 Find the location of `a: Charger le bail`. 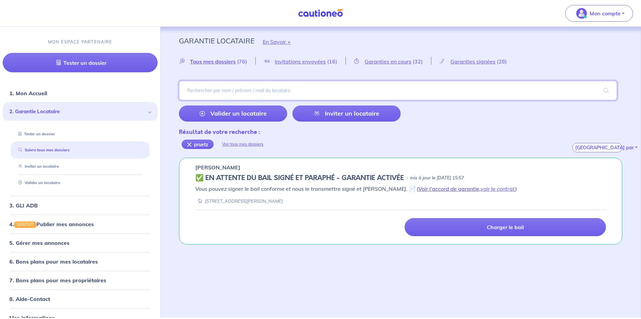

a: Charger le bail is located at coordinates (505, 227).